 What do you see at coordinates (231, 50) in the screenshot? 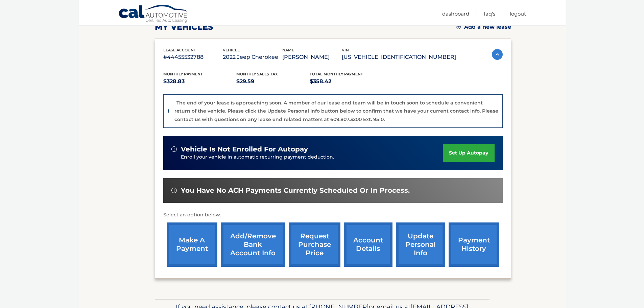
I see `span: vehicle` at bounding box center [231, 50].